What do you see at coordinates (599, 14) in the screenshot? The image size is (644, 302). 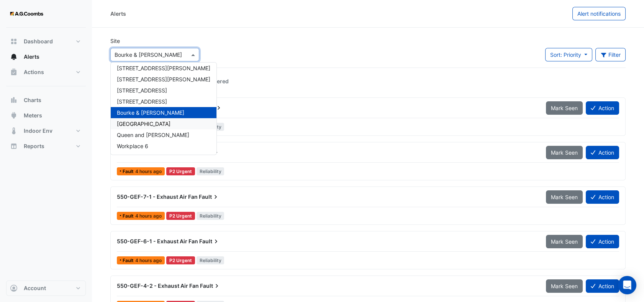 I see `button: Alert notifications` at bounding box center [599, 14].